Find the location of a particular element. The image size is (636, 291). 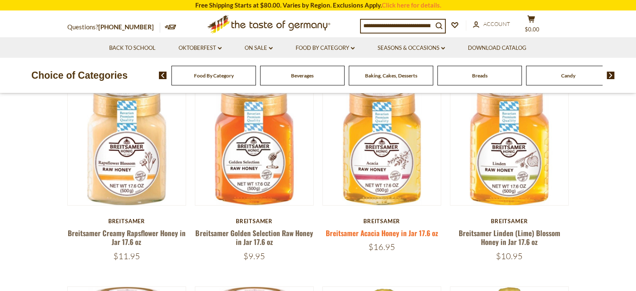

a: Oktoberfest is located at coordinates (200, 48).